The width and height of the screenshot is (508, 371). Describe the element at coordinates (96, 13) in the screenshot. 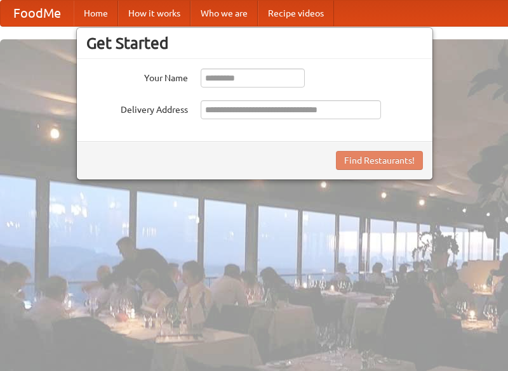

I see `a: Home` at that location.